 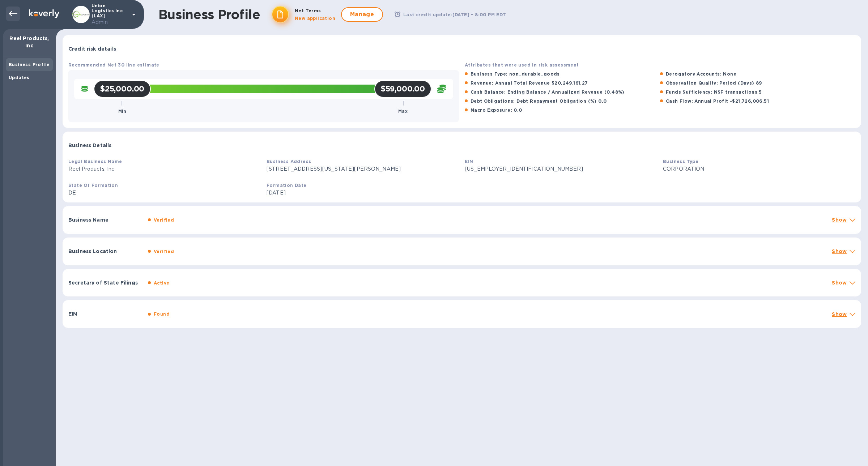 I want to click on b: Debt Obligations: Debt Repayment Obligation (%) 0.0, so click(x=539, y=101).